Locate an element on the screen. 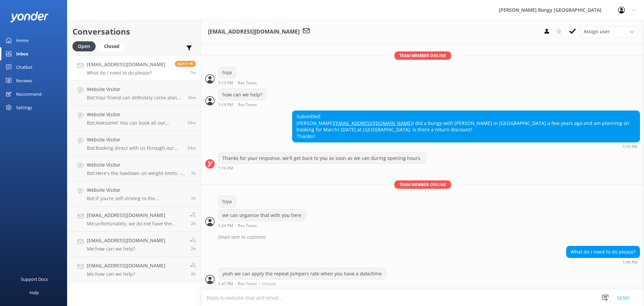 This screenshot has width=644, height=306. span: Sep 10 2025 11:26am (UTC +12:00) Pacific/Auckland is located at coordinates (193, 223).